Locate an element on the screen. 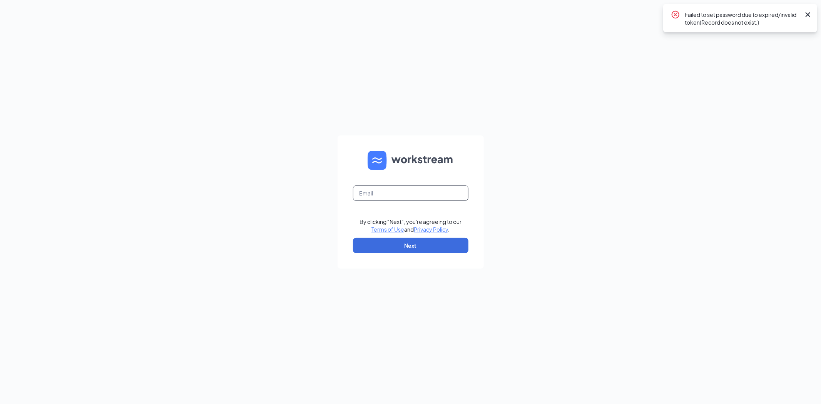 The width and height of the screenshot is (821, 404). div: Failed to set password due to expired/invalid token(Record does not exist.) is located at coordinates (743, 18).